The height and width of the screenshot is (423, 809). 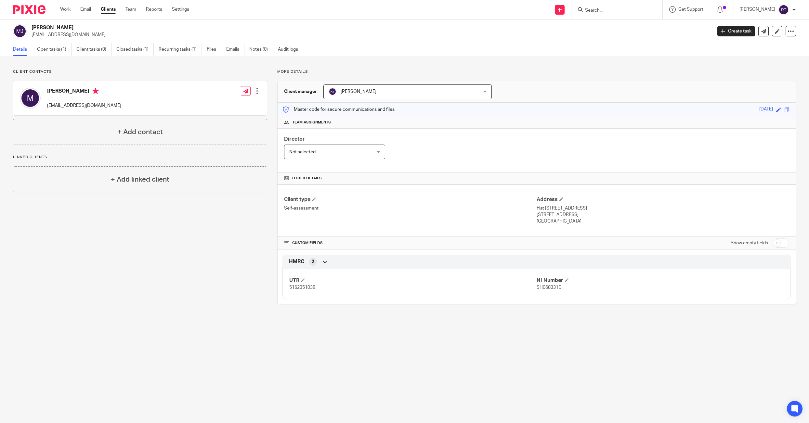 What do you see at coordinates (663, 200) in the screenshot?
I see `h4: Address` at bounding box center [663, 200].